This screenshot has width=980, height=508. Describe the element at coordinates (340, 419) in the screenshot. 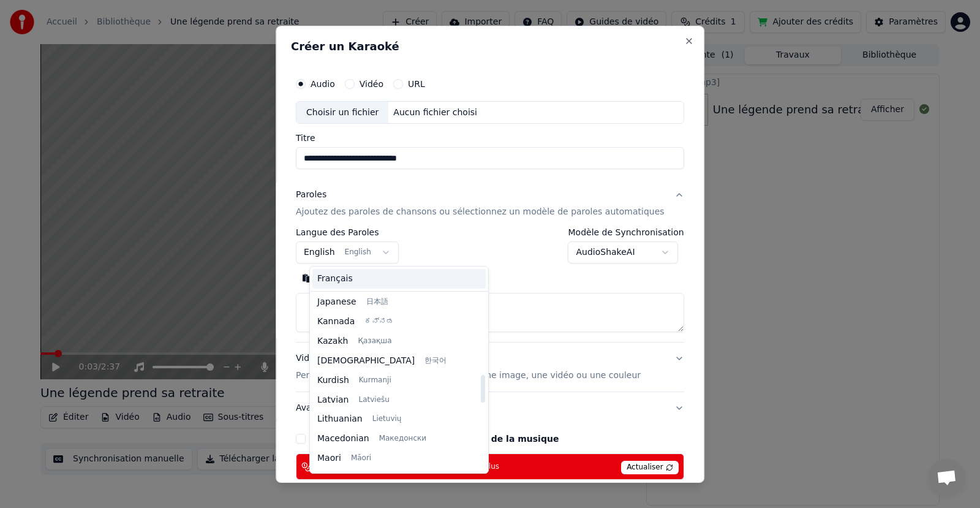

I see `span: Lithuanian` at that location.